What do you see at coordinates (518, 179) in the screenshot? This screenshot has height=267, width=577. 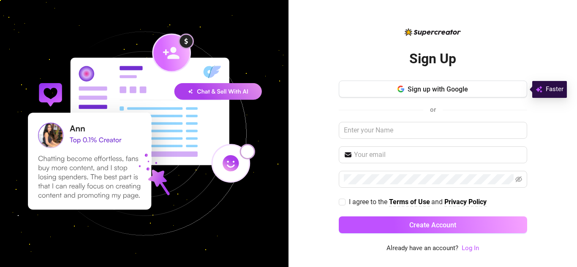 I see `span: eye-invisible` at bounding box center [518, 179].